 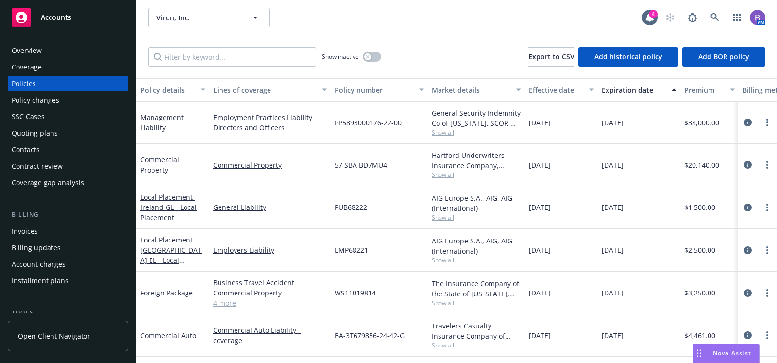 What do you see at coordinates (758, 17) in the screenshot?
I see `img: photo` at bounding box center [758, 17].